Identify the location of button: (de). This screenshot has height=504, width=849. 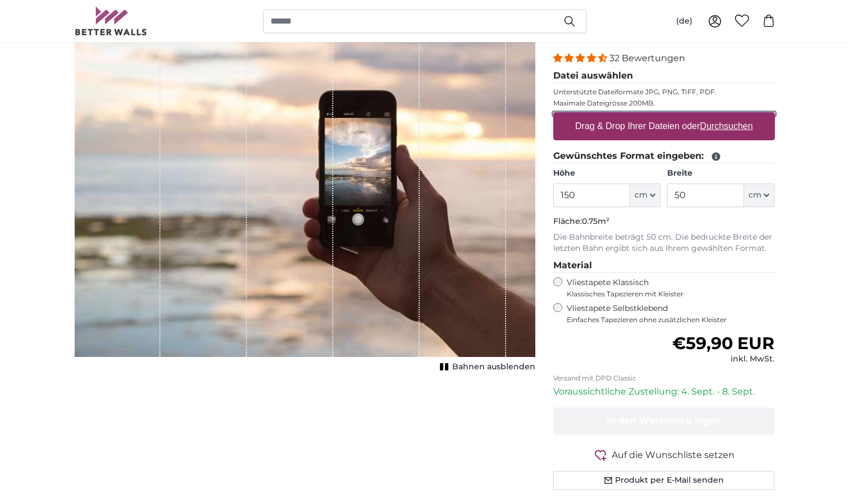
(684, 21).